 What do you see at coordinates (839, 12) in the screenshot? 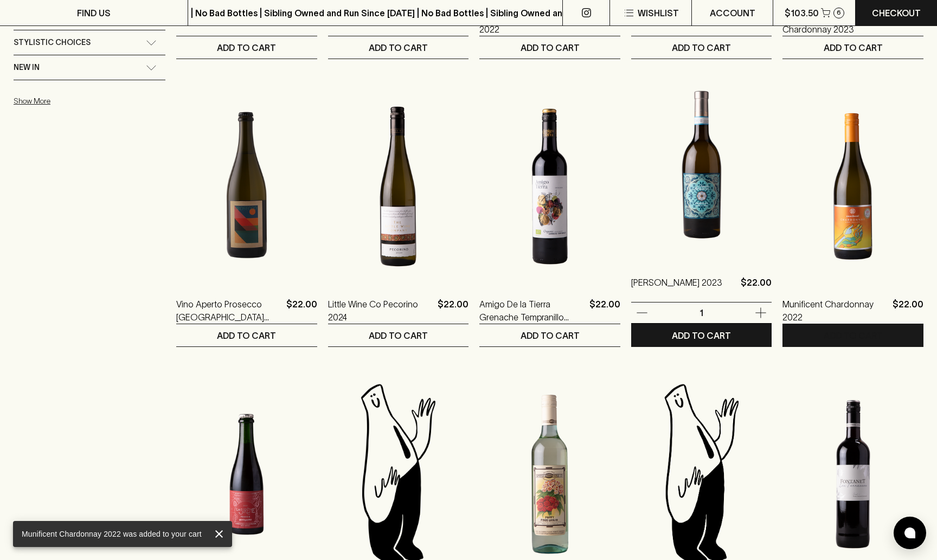
I see `p: 6` at bounding box center [839, 12].